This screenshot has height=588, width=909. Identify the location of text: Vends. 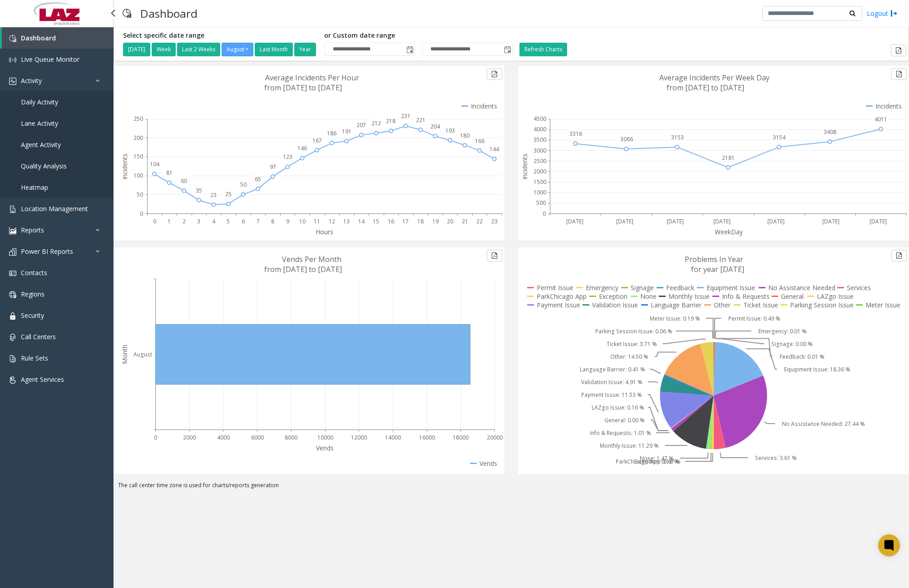
(324, 448).